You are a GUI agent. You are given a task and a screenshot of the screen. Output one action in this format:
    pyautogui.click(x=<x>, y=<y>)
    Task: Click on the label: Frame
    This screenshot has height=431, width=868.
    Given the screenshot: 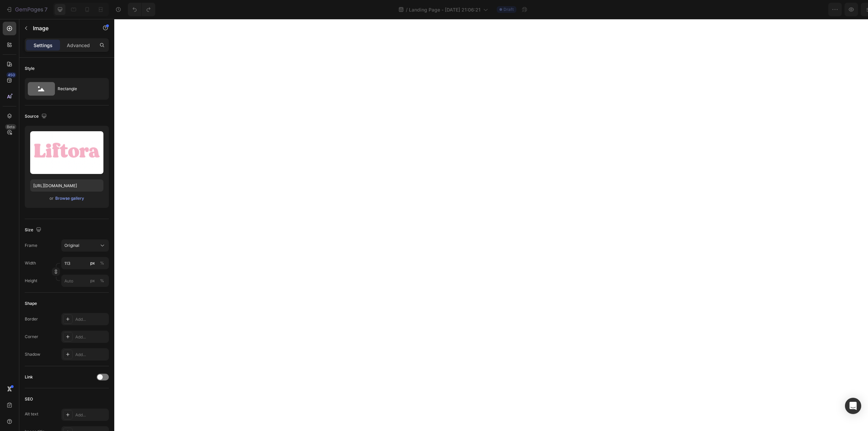 What is the action you would take?
    pyautogui.click(x=31, y=246)
    